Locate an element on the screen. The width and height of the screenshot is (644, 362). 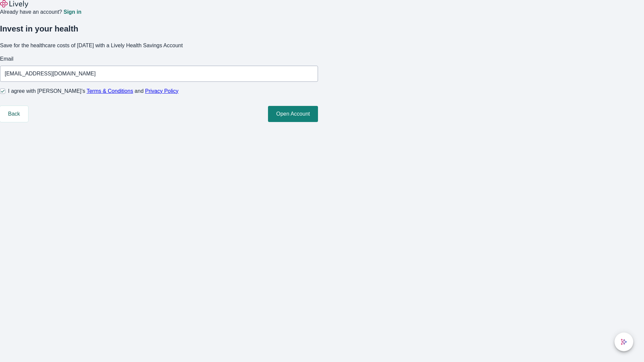
a: Privacy Policy is located at coordinates (162, 91).